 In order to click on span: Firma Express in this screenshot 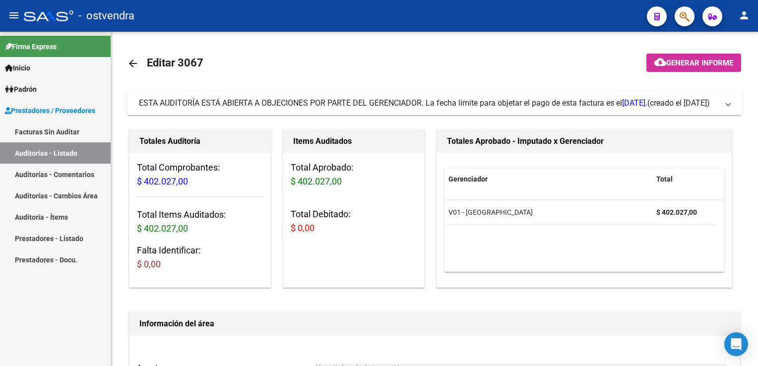, I will do `click(31, 47)`.